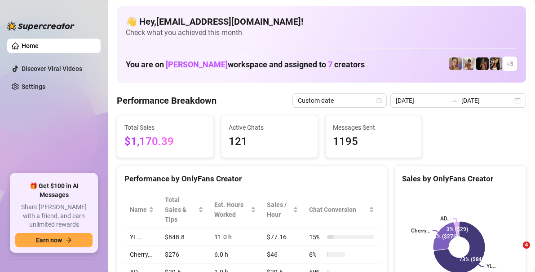 The image size is (535, 272). Describe the element at coordinates (279, 210) in the screenshot. I see `span: Sales / Hour` at that location.